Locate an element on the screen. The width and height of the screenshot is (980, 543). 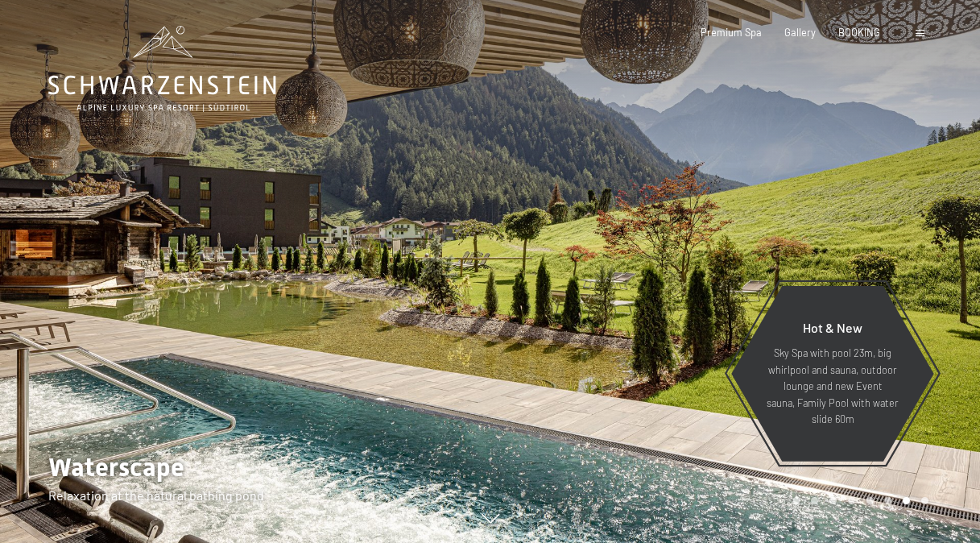
div: Carousel Page 1 is located at coordinates (797, 501).